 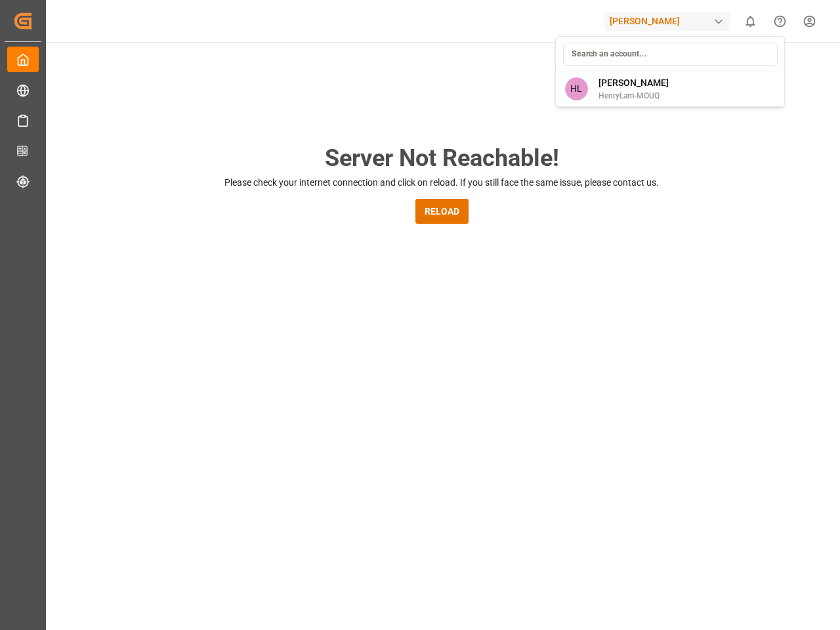 What do you see at coordinates (576, 89) in the screenshot?
I see `span: HL` at bounding box center [576, 89].